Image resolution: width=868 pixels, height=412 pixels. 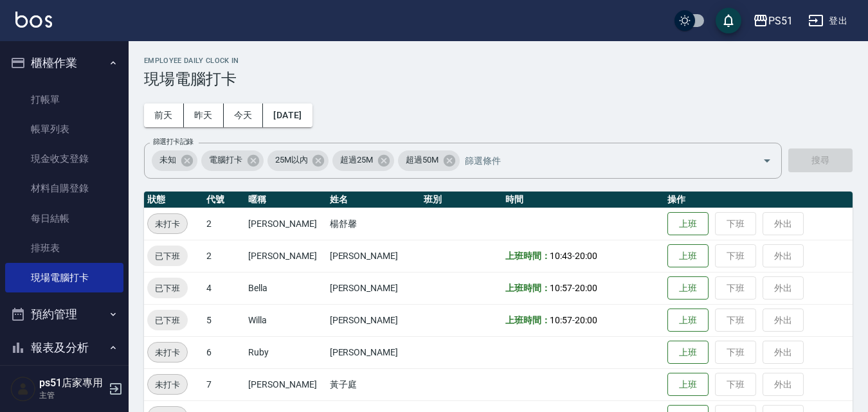 I want to click on h2: Employee Daily Clock In, so click(x=498, y=60).